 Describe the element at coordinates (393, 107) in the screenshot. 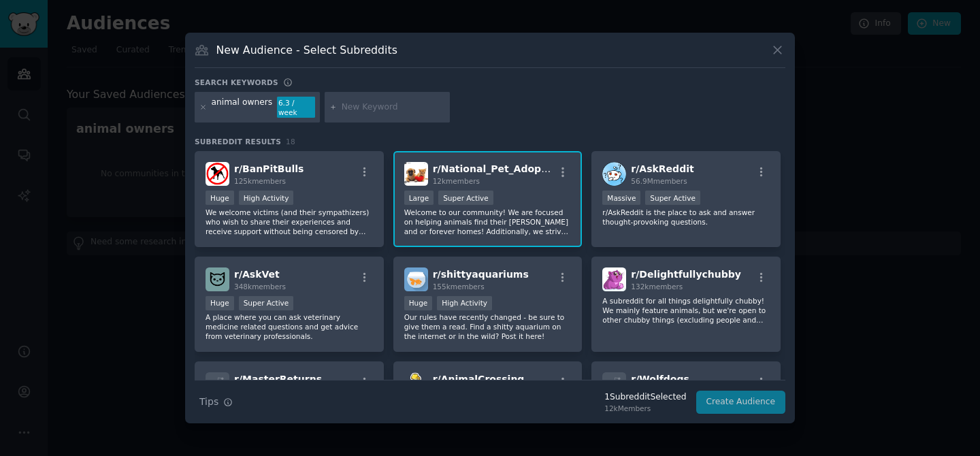

I see `input: New Keyword` at that location.